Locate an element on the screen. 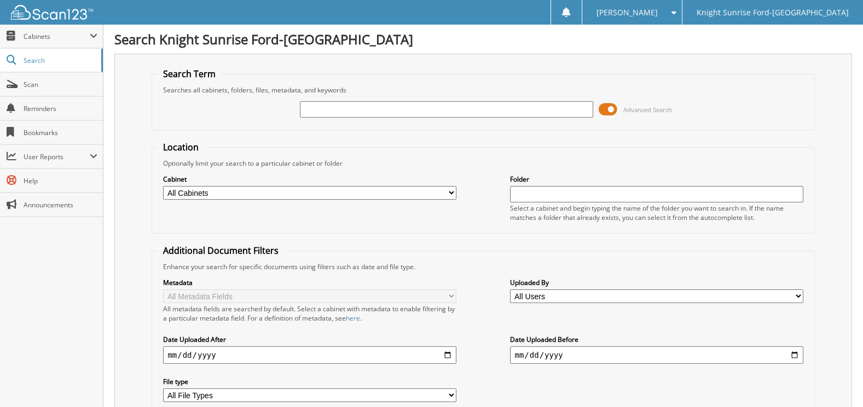 Image resolution: width=863 pixels, height=407 pixels. span: Reminders is located at coordinates (60, 108).